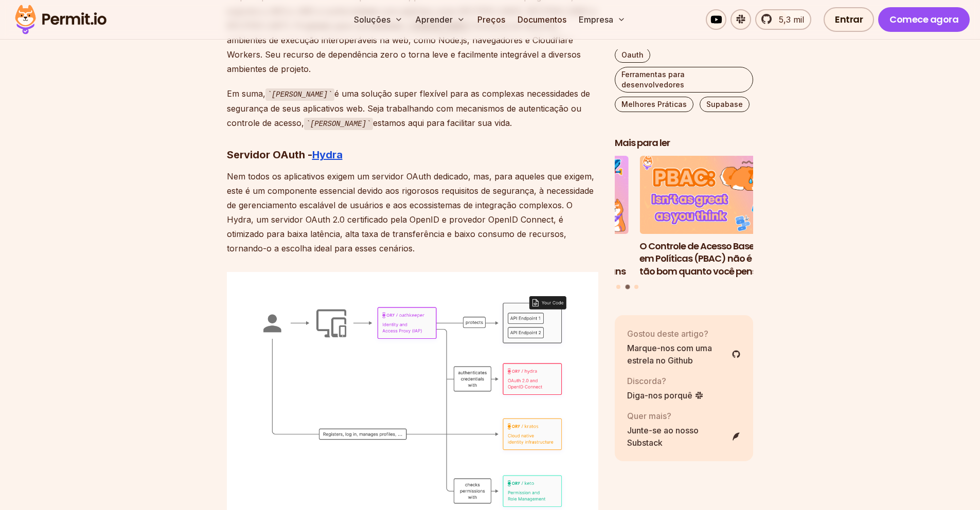 The width and height of the screenshot is (980, 510). What do you see at coordinates (665, 395) in the screenshot?
I see `a: Diga-nos porquê` at bounding box center [665, 395].